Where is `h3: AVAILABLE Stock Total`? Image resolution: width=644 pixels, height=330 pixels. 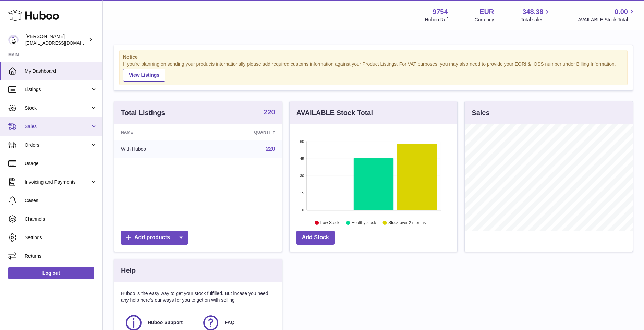 h3: AVAILABLE Stock Total is located at coordinates (334, 113).